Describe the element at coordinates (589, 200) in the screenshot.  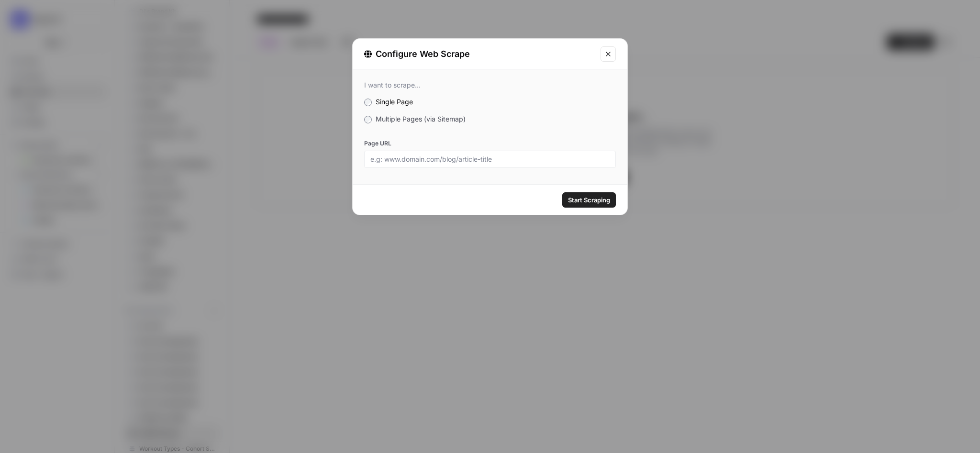
I see `span: Start Scraping` at that location.